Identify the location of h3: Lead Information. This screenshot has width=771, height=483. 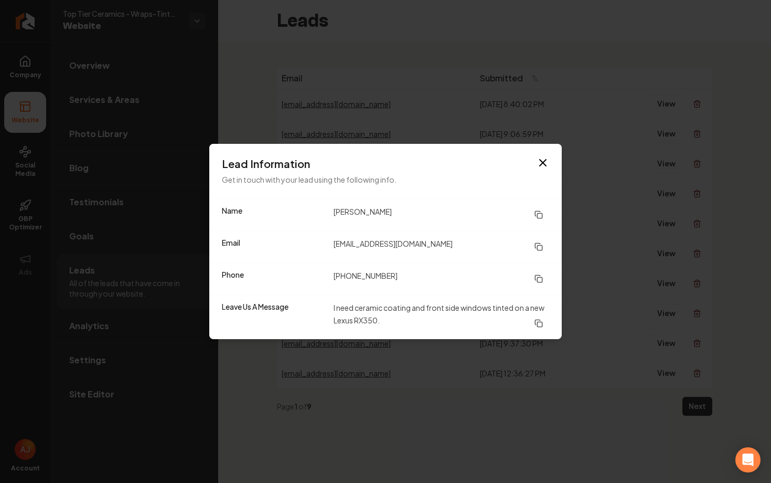
(386, 164).